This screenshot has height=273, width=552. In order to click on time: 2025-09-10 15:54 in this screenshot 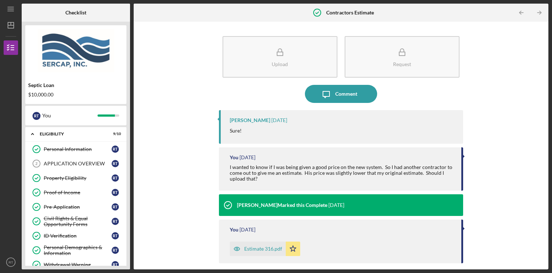, I will do `click(248, 230)`.